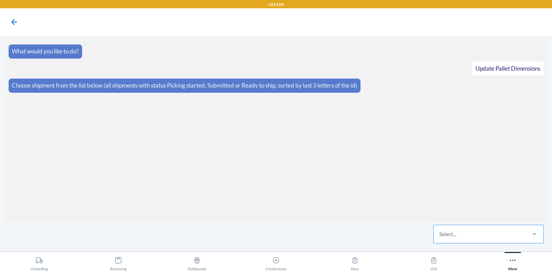 This screenshot has width=552, height=272. What do you see at coordinates (508, 68) in the screenshot?
I see `span: Update Pallet Dimensions` at bounding box center [508, 68].